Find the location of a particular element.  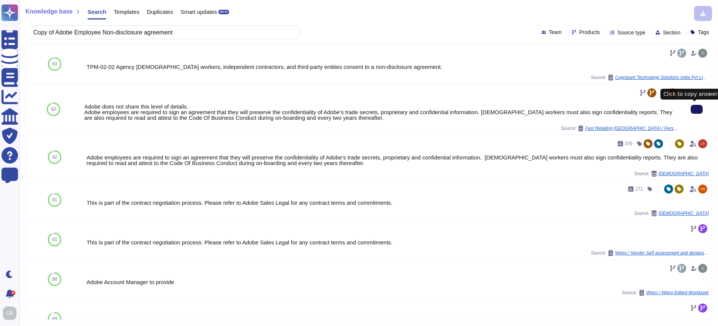

div: Adobe does not share this level of details. Adobe employees are required to sign an agreement tha... is located at coordinates (381, 112).